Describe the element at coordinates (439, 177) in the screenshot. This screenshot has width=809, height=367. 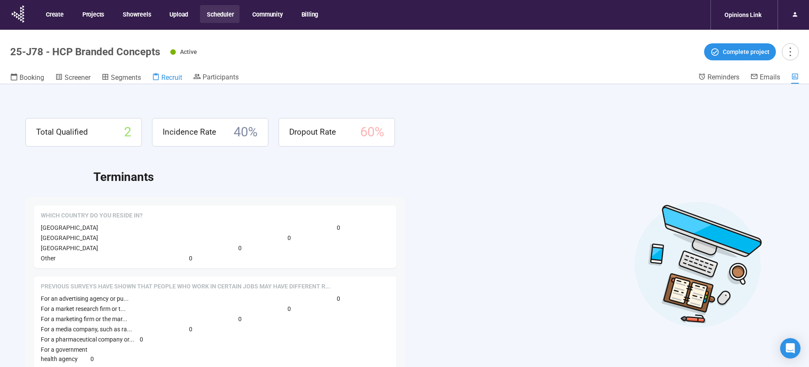
I see `h2: Terminants` at that location.